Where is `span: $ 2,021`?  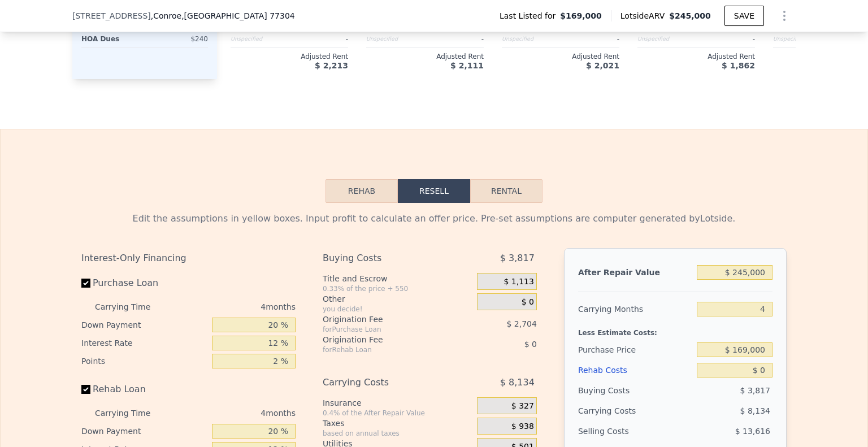 span: $ 2,021 is located at coordinates (602, 65).